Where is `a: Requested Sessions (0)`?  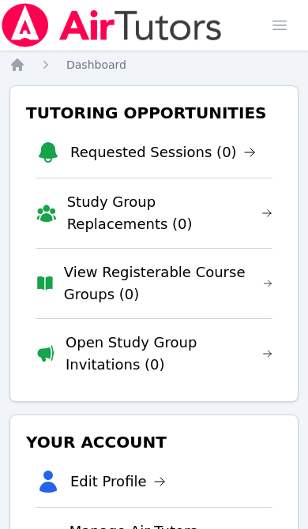 a: Requested Sessions (0) is located at coordinates (163, 152).